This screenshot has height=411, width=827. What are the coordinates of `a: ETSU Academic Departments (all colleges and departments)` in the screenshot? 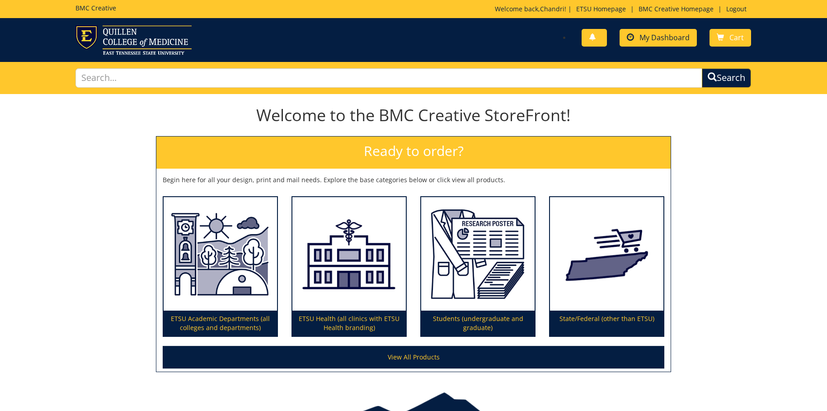 It's located at (220, 267).